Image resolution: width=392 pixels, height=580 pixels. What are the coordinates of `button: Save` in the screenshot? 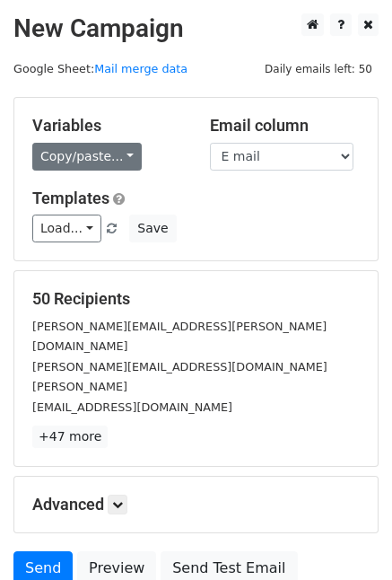 It's located at (152, 228).